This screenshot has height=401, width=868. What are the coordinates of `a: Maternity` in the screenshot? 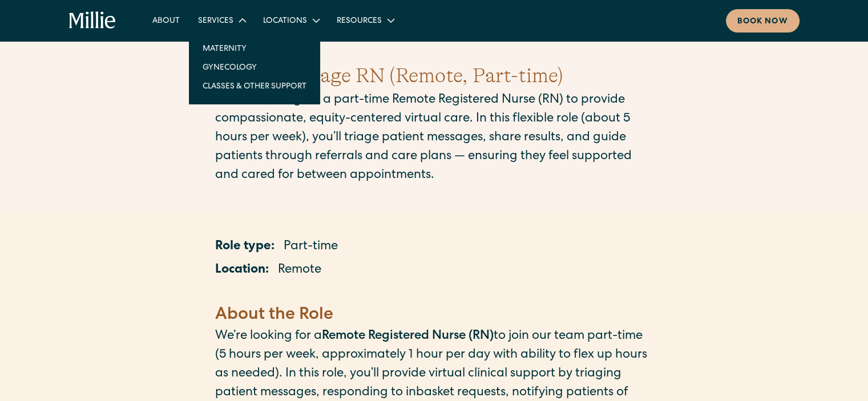 It's located at (254, 48).